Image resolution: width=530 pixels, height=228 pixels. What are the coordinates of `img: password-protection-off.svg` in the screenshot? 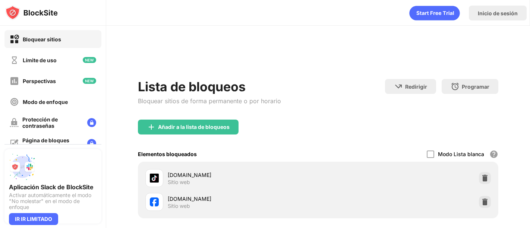 It's located at (14, 123).